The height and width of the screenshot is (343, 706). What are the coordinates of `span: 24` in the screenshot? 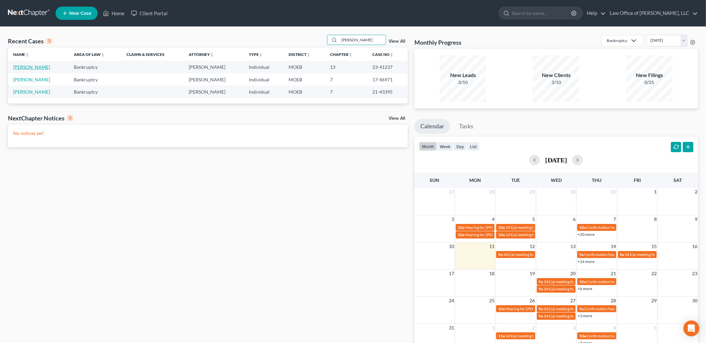 It's located at (451, 301).